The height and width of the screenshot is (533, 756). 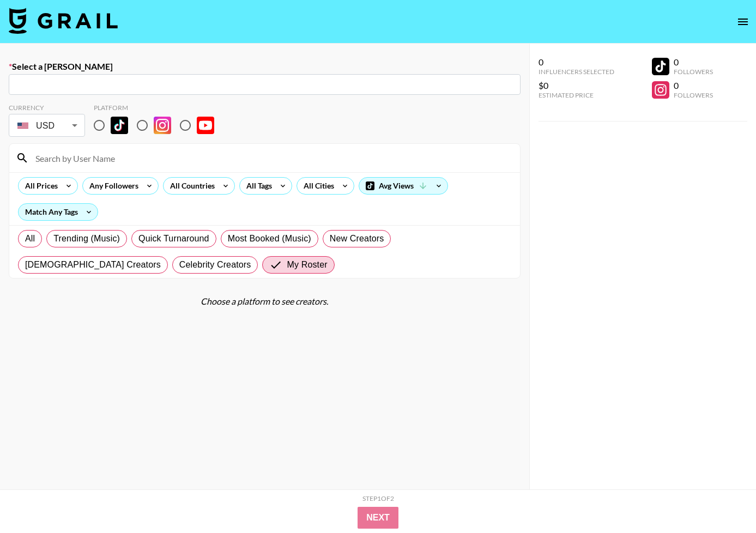 What do you see at coordinates (307, 265) in the screenshot?
I see `span: My Roster` at bounding box center [307, 265].